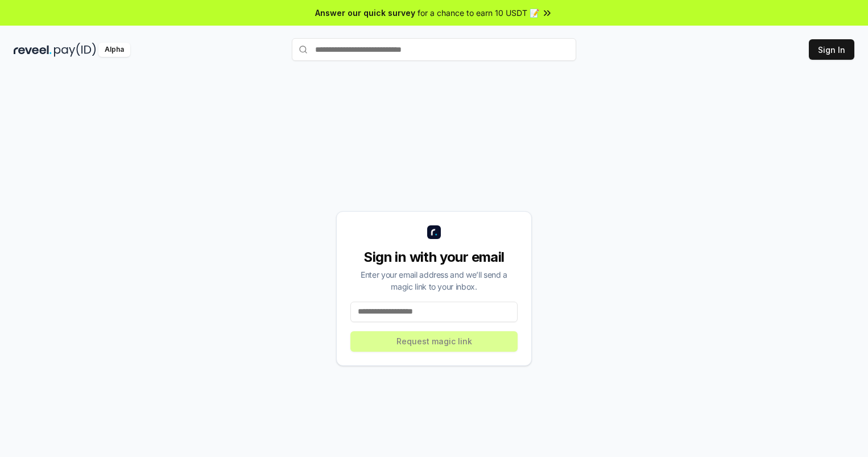  I want to click on img: logo_small, so click(434, 232).